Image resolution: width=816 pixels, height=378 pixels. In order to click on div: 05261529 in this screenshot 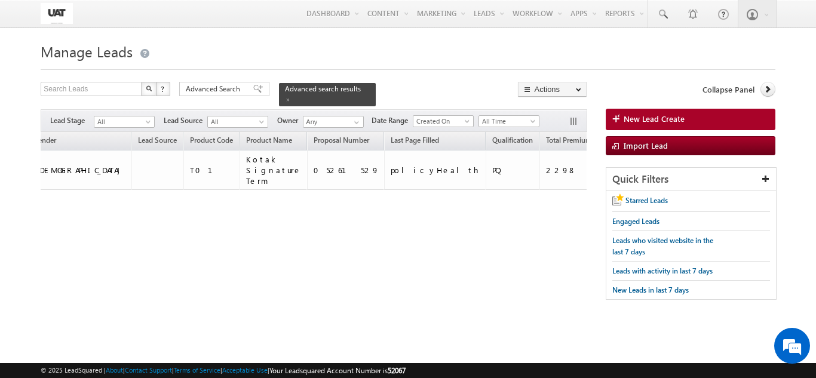, I will do `click(346, 170)`.